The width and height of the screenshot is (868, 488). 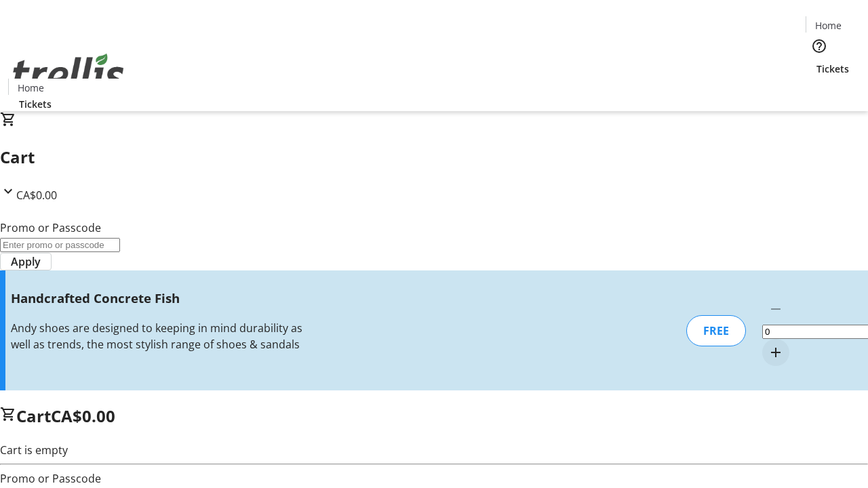 I want to click on img: Orient E2E Organization aZUfWwGRsk's Logo, so click(x=69, y=73).